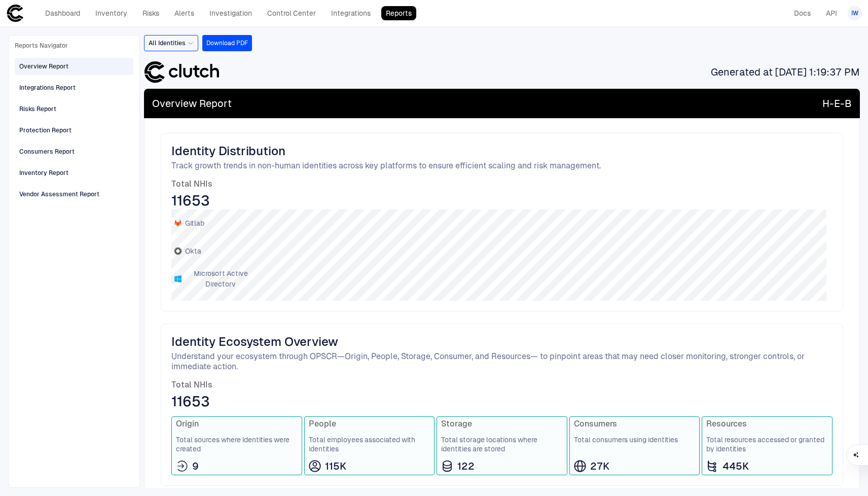 The image size is (868, 496). Describe the element at coordinates (37, 109) in the screenshot. I see `div: Risks Report` at that location.